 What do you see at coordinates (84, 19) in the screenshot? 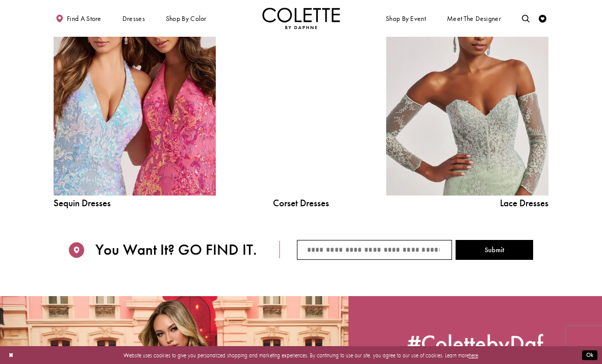
I see `span: Find a store` at bounding box center [84, 19].